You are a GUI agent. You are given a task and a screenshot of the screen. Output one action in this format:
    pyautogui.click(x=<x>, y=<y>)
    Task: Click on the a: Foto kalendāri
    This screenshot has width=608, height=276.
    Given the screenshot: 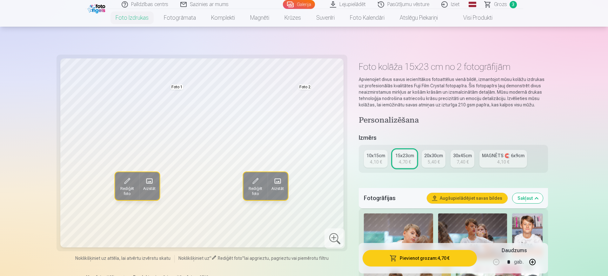 What is the action you would take?
    pyautogui.click(x=367, y=18)
    